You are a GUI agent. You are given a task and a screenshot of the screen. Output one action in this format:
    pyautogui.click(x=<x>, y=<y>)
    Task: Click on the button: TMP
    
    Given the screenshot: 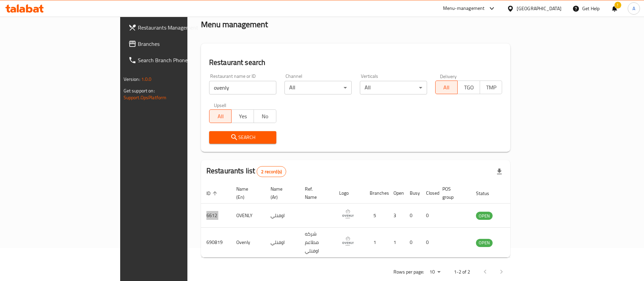 What is the action you would take?
    pyautogui.click(x=491, y=87)
    